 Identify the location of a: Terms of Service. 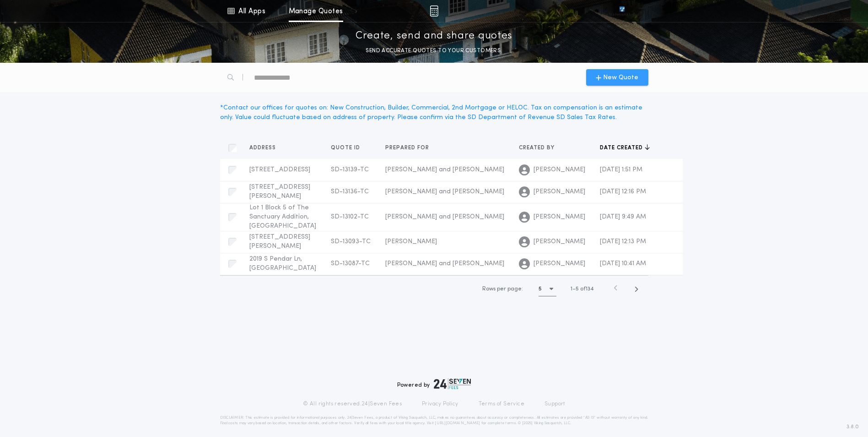
(502, 404).